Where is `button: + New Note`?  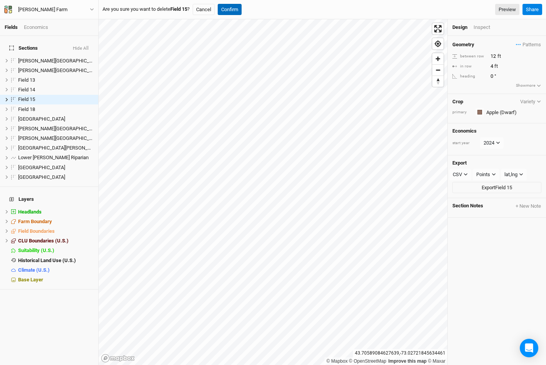 button: + New Note is located at coordinates (529, 206).